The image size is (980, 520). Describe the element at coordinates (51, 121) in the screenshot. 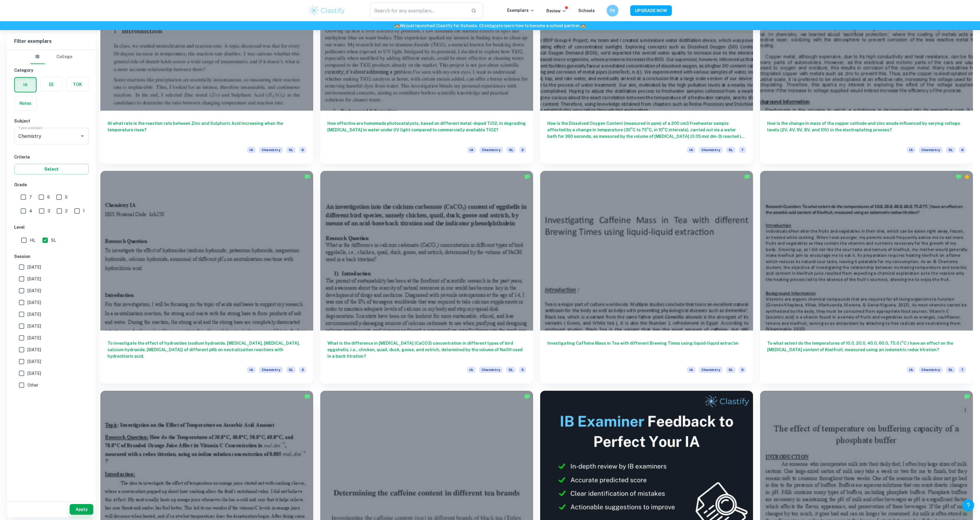

I see `h6: Subject` at that location.